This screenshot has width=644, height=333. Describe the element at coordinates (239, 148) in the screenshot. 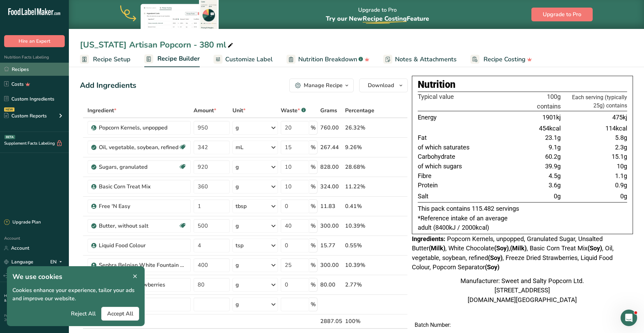

I see `div: mL` at that location.